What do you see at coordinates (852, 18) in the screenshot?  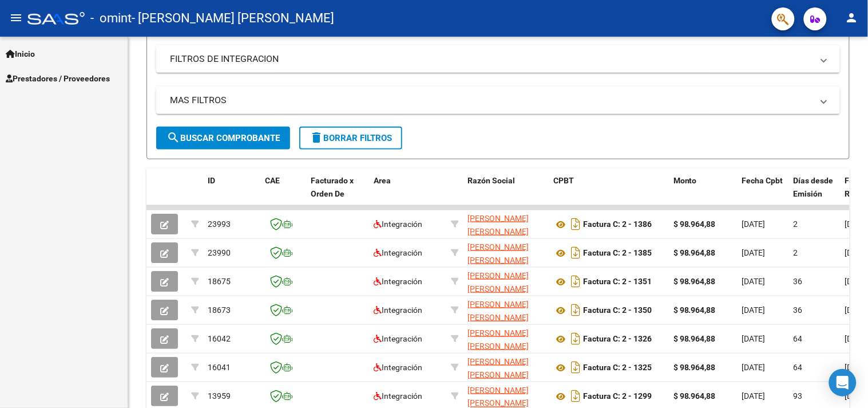 I see `mat-icon: person` at bounding box center [852, 18].